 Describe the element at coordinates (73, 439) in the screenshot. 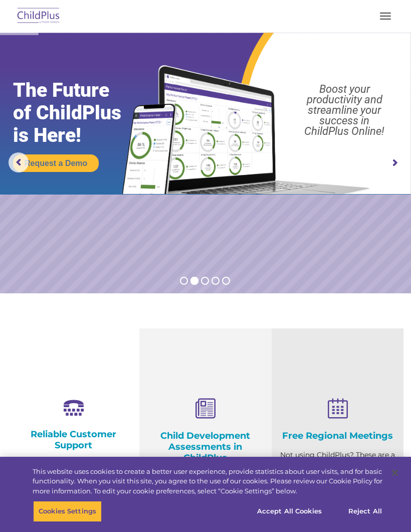

I see `h4: Reliable Customer Support` at that location.